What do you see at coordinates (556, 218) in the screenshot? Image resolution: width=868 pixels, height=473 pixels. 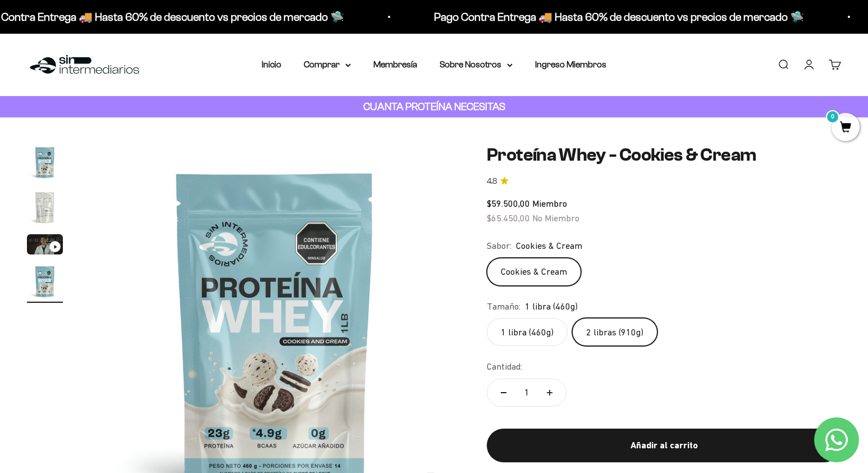 I see `span: No Miembro` at bounding box center [556, 218].